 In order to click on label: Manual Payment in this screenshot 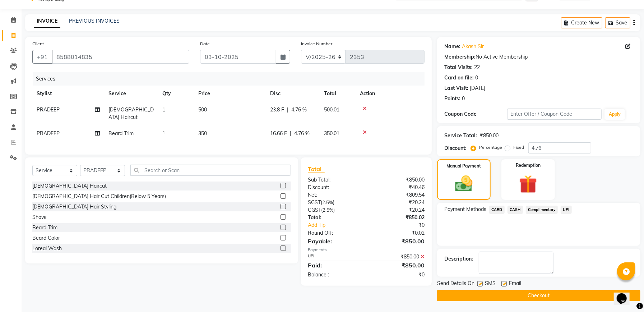, I will do `click(463, 166)`.